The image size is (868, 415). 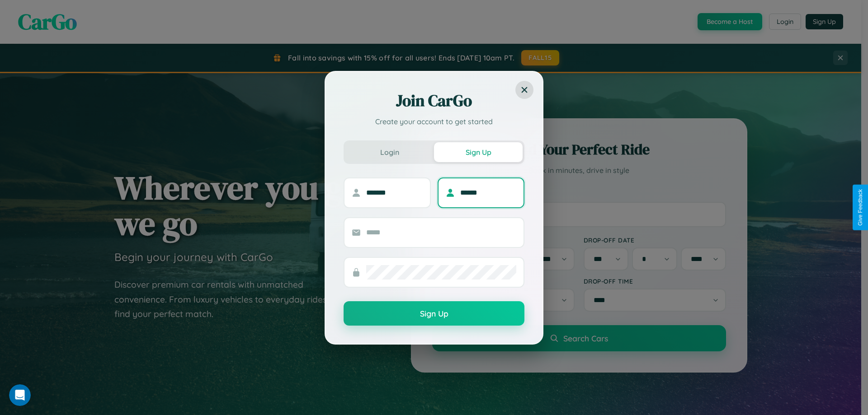 What do you see at coordinates (861, 208) in the screenshot?
I see `div: Give Feedback` at bounding box center [861, 208].